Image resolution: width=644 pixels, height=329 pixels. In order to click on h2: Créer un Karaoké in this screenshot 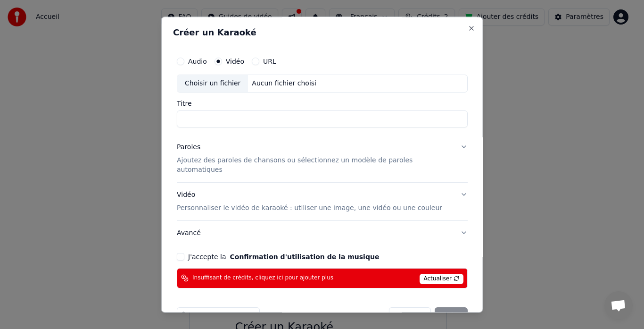, I will do `click(322, 32)`.